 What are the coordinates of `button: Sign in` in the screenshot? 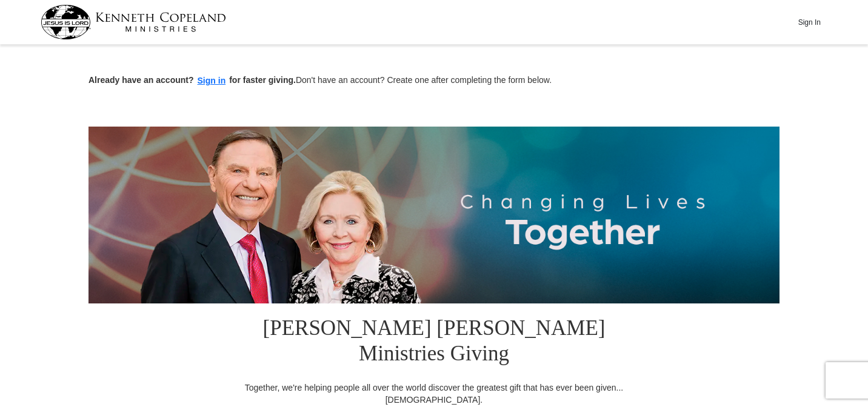 It's located at (212, 81).